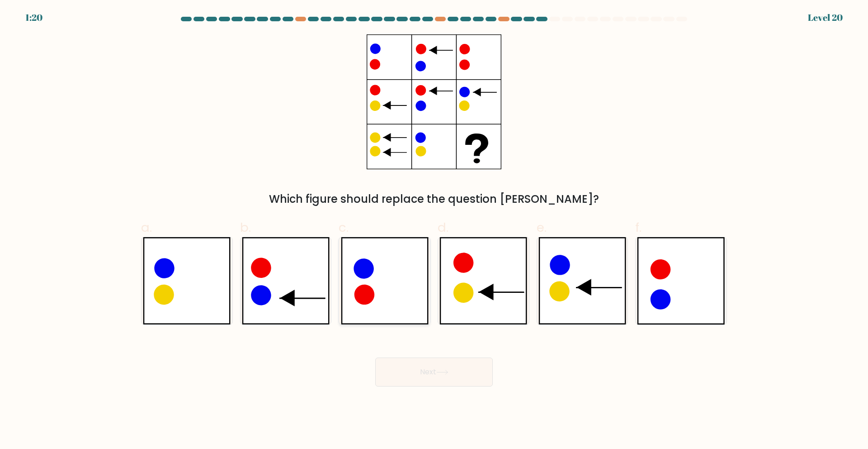 This screenshot has height=449, width=868. What do you see at coordinates (344, 227) in the screenshot?
I see `span: c.` at bounding box center [344, 227].